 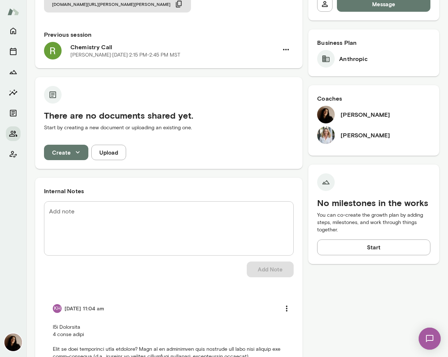 I want to click on button: Client app, so click(x=13, y=154).